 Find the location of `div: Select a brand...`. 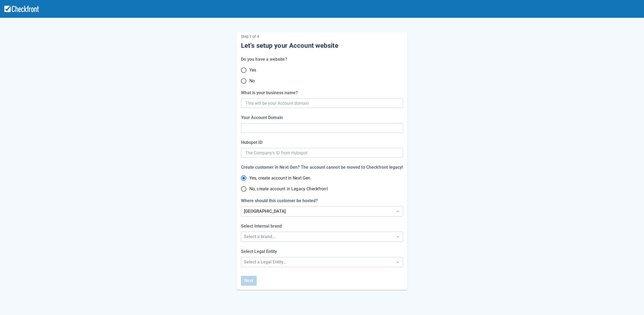

div: Select a brand... is located at coordinates (317, 237).